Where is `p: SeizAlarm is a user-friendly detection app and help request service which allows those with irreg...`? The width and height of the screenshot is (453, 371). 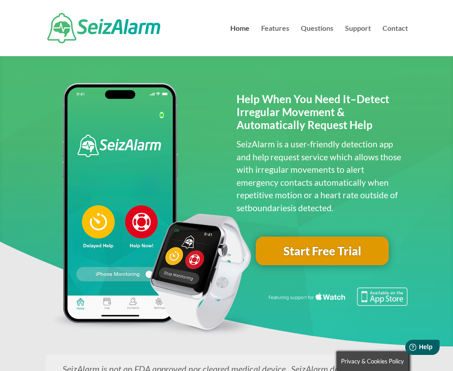
p: SeizAlarm is a user-friendly detection app and help request service which allows those with irreg... is located at coordinates (322, 176).